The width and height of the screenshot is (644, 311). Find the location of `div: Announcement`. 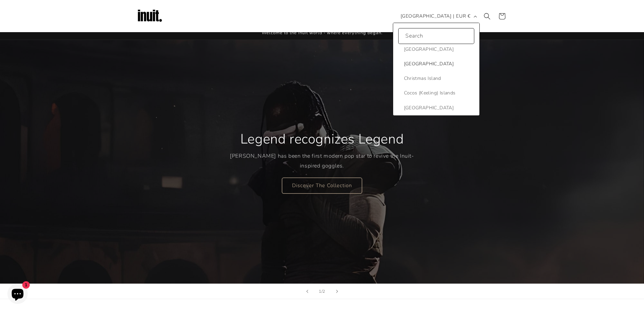

div: Announcement is located at coordinates (322, 33).